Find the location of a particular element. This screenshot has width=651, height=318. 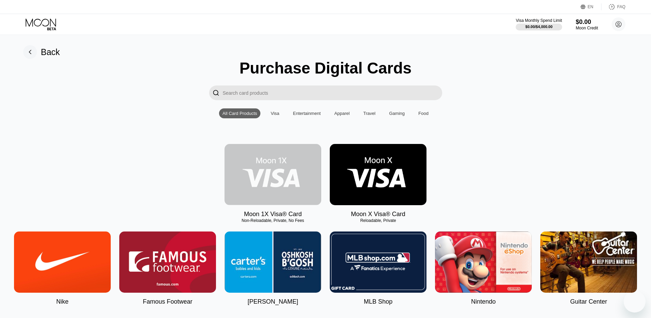

div: Guitar Center is located at coordinates (589, 301).